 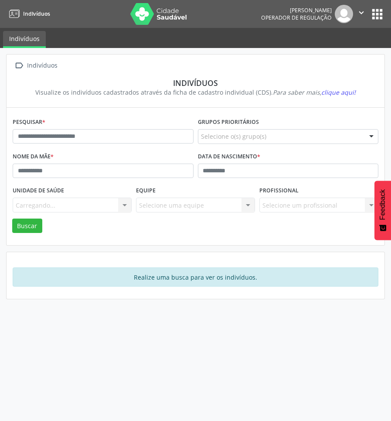 What do you see at coordinates (29, 122) in the screenshot?
I see `label: Pesquisar` at bounding box center [29, 122].